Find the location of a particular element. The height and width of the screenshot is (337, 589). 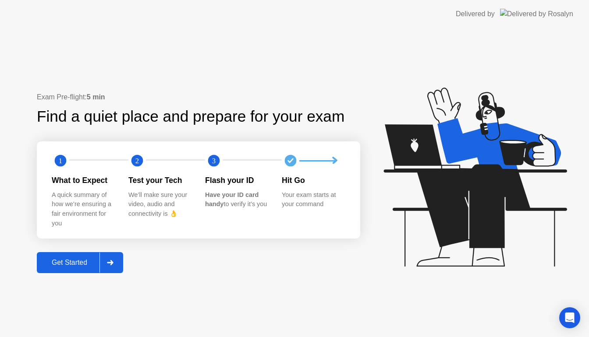

div: A quick summary of how we’re ensuring a fair environment for you is located at coordinates (83, 209).